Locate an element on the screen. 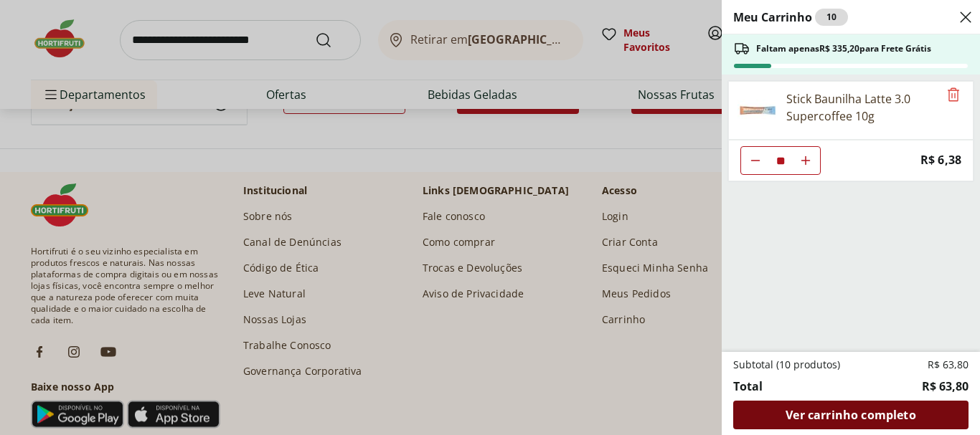 The height and width of the screenshot is (435, 980). a: Ver carrinho completo is located at coordinates (851, 415).